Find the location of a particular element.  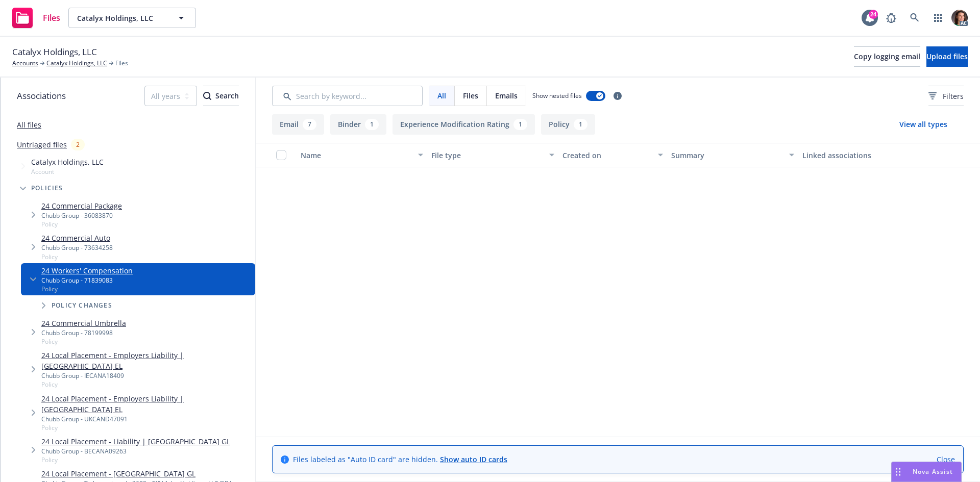

a: Report a Bug is located at coordinates (891, 18).